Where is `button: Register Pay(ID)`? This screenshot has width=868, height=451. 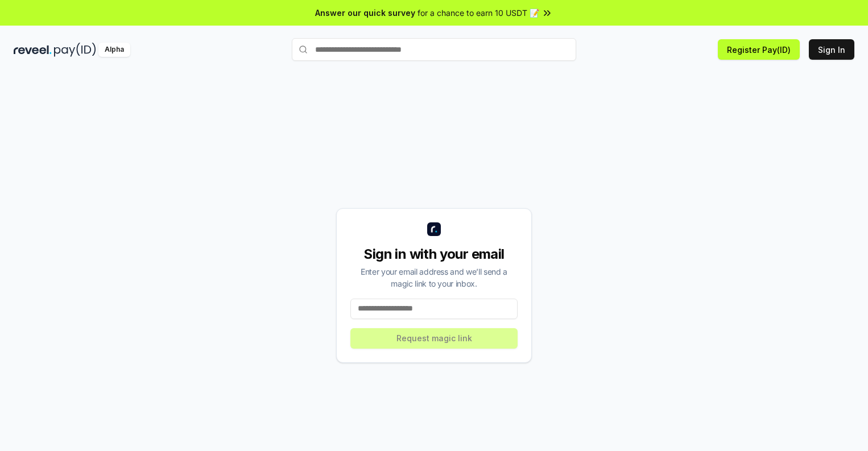 button: Register Pay(ID) is located at coordinates (759, 49).